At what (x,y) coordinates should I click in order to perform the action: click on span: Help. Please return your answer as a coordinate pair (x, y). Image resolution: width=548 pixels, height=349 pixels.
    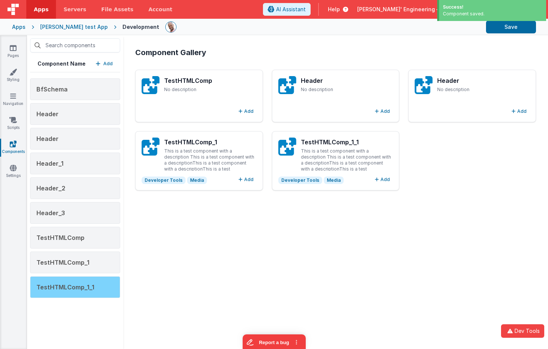
    Looking at the image, I should click on (334, 9).